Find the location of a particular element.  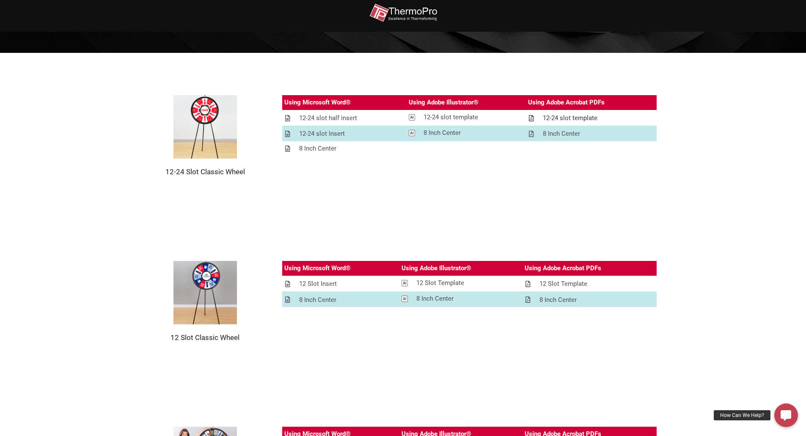

h2: 12 Slot Classic Wheel is located at coordinates (205, 338).